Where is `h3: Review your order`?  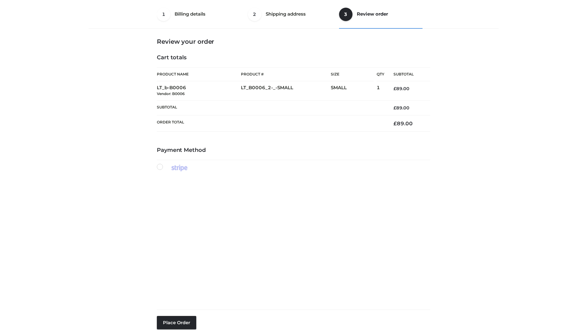 h3: Review your order is located at coordinates (294, 42).